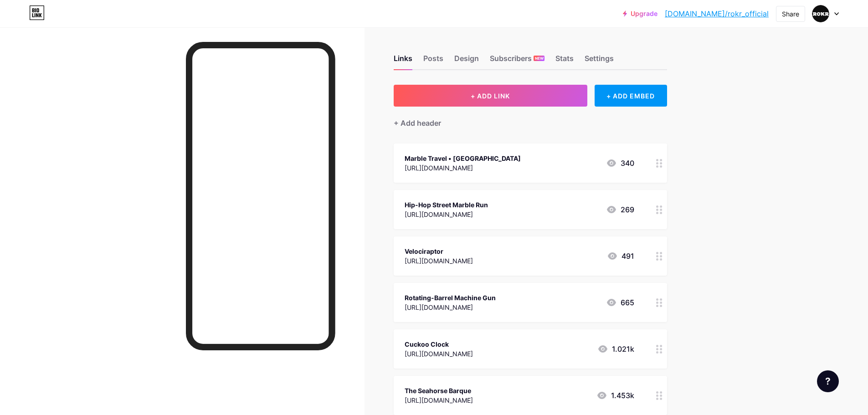 Image resolution: width=868 pixels, height=415 pixels. I want to click on div: The Seahorse Barque, so click(438, 390).